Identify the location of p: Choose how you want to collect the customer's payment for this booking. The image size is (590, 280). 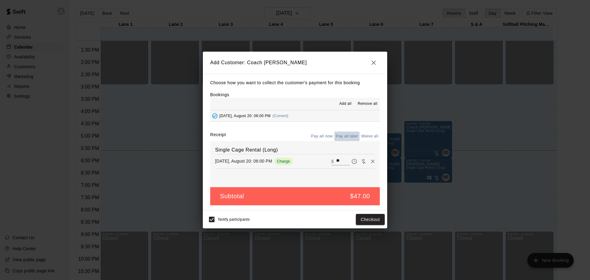
(295, 83).